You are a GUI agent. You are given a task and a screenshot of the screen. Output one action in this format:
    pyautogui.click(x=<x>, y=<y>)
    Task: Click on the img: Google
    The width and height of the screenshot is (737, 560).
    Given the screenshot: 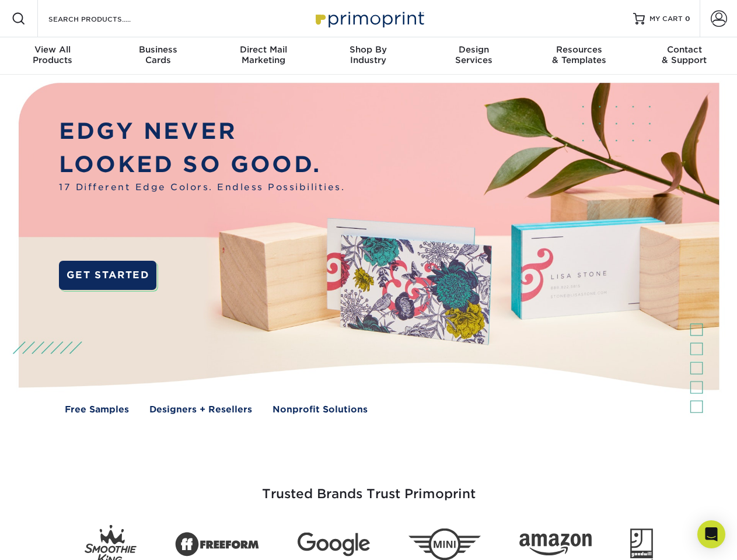 What is the action you would take?
    pyautogui.click(x=334, y=544)
    